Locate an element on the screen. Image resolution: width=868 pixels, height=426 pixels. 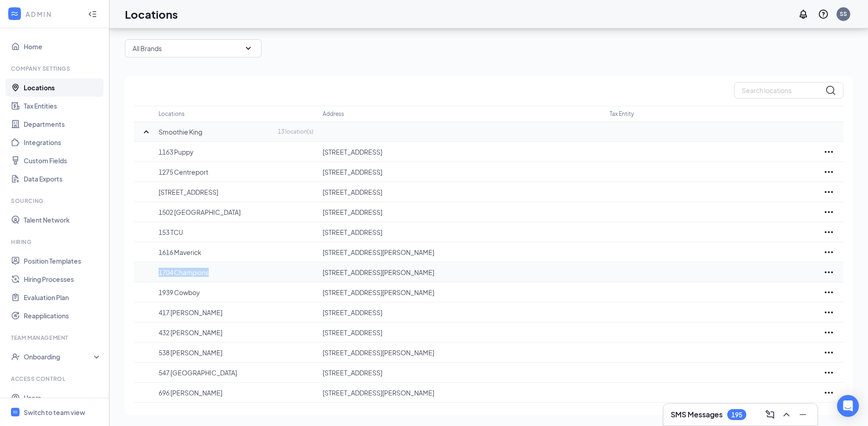
a: Tax Entities is located at coordinates (62, 106).